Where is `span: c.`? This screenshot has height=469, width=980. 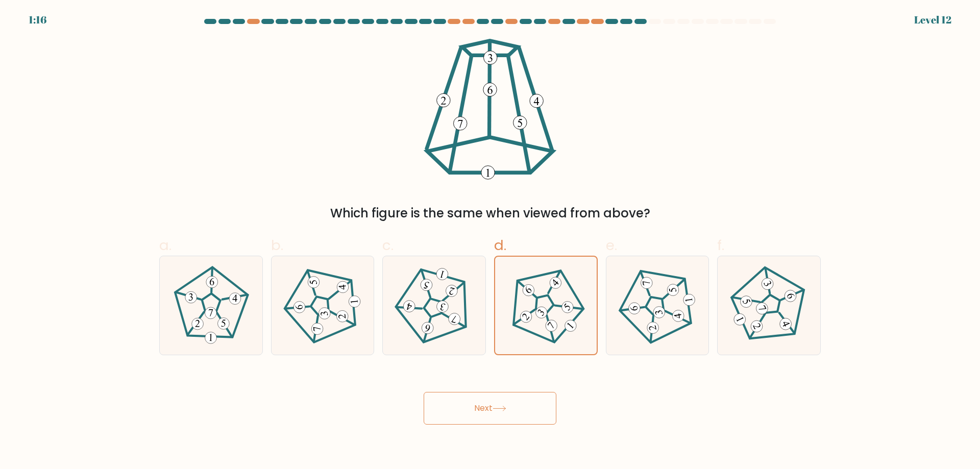
span: c. is located at coordinates (388, 245).